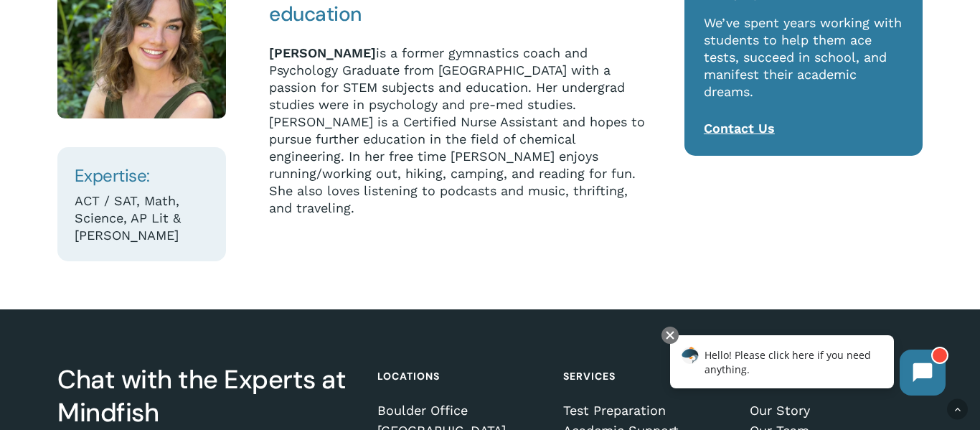 This screenshot has width=980, height=430. What do you see at coordinates (35, 32) in the screenshot?
I see `img: Avatar` at bounding box center [35, 32].